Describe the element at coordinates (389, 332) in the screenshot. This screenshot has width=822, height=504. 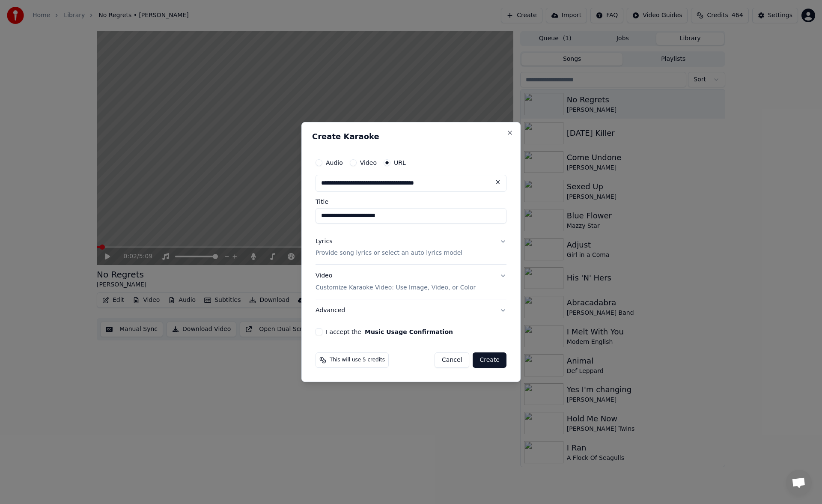
I see `label: I accept the` at that location.